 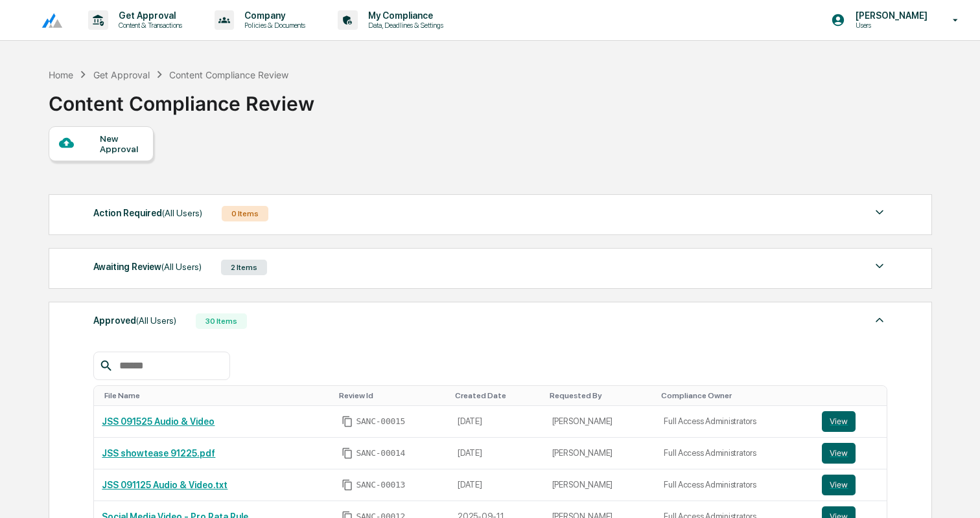 What do you see at coordinates (221, 322) in the screenshot?
I see `div: 30 Items` at bounding box center [221, 322].